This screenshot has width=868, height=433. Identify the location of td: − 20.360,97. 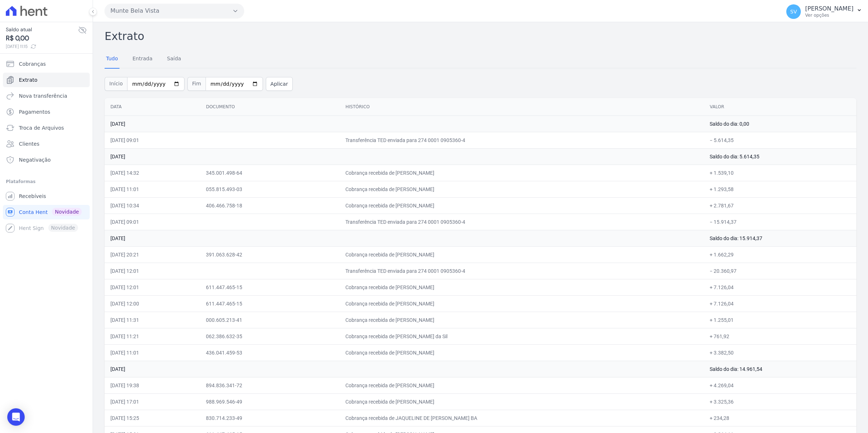
(780, 271).